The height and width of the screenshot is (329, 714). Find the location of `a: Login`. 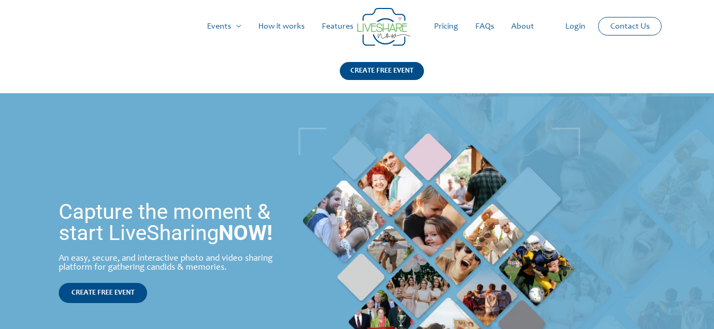

a: Login is located at coordinates (576, 26).